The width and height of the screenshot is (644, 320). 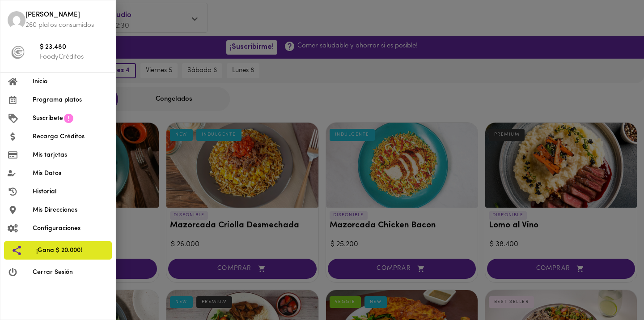 I want to click on span: Inicio, so click(x=70, y=82).